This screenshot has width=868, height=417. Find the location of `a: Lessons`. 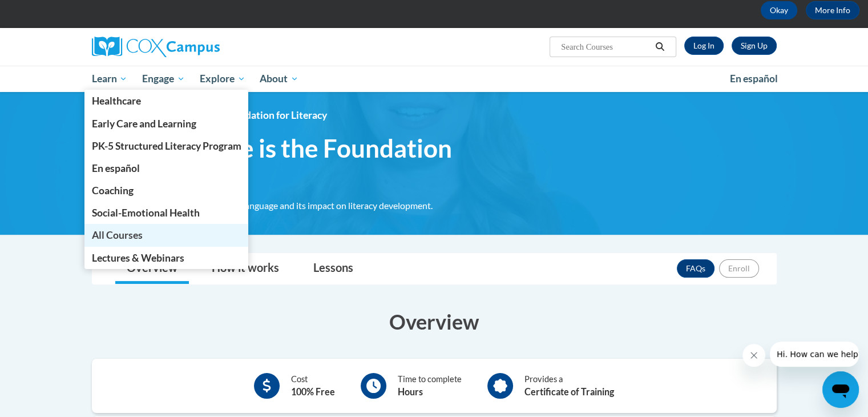

a: Lessons is located at coordinates (333, 269).